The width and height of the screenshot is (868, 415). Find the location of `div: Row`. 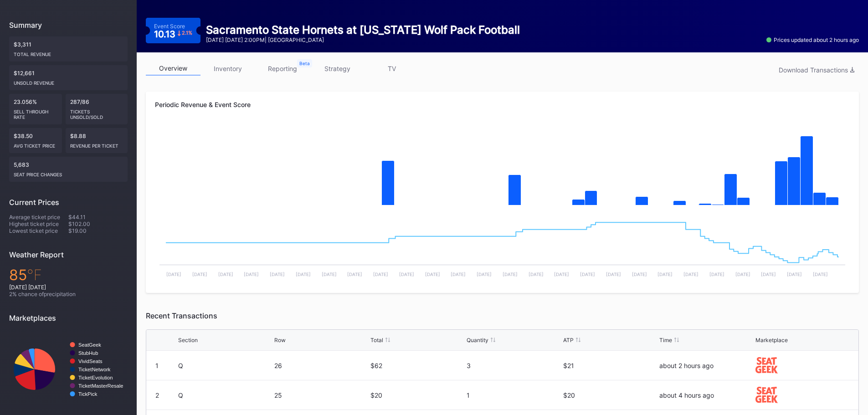

div: Row is located at coordinates (280, 340).